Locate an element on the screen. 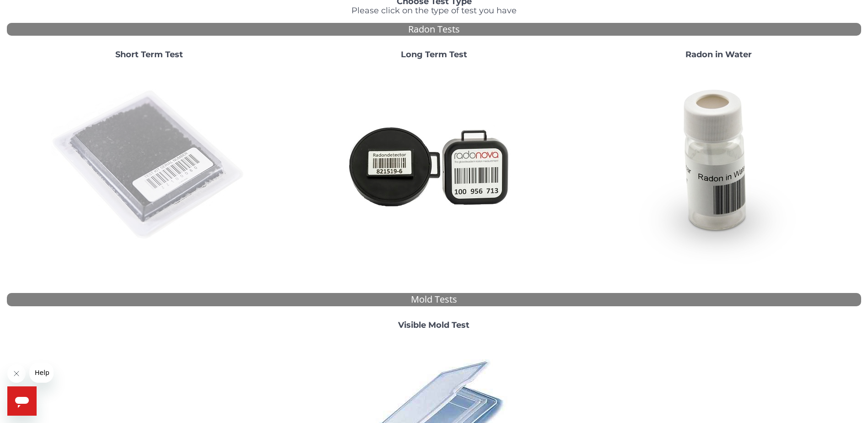 The width and height of the screenshot is (868, 423). strong: Visible Mold Test is located at coordinates (434, 325).